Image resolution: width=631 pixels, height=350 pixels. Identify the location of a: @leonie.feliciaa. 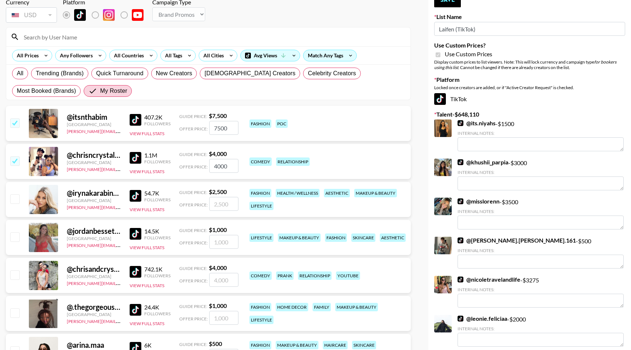
(483, 319).